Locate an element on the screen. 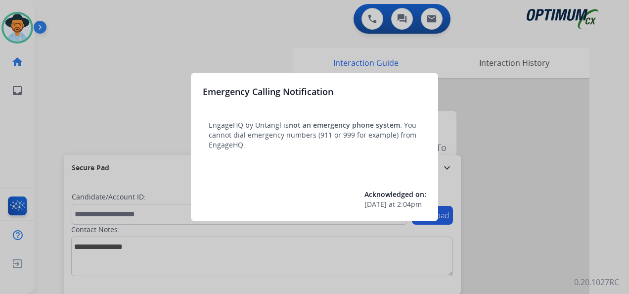  span: 2:04pm is located at coordinates (410, 204).